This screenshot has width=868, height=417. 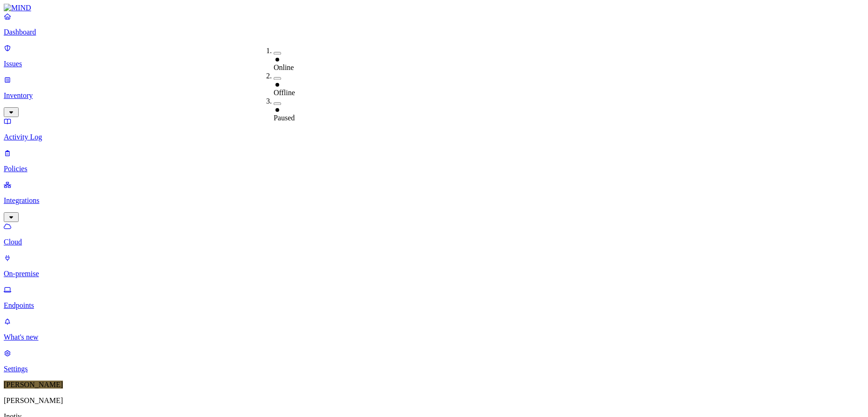 I want to click on p: Integrations, so click(x=434, y=201).